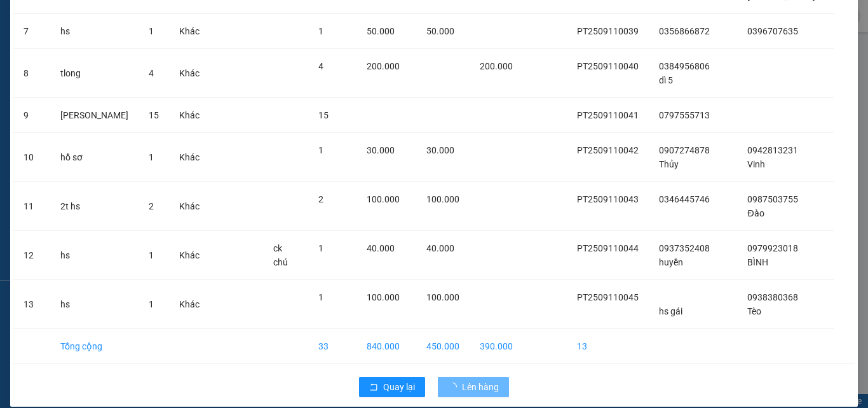  What do you see at coordinates (474, 387) in the screenshot?
I see `button: Lên hàng` at bounding box center [474, 387].